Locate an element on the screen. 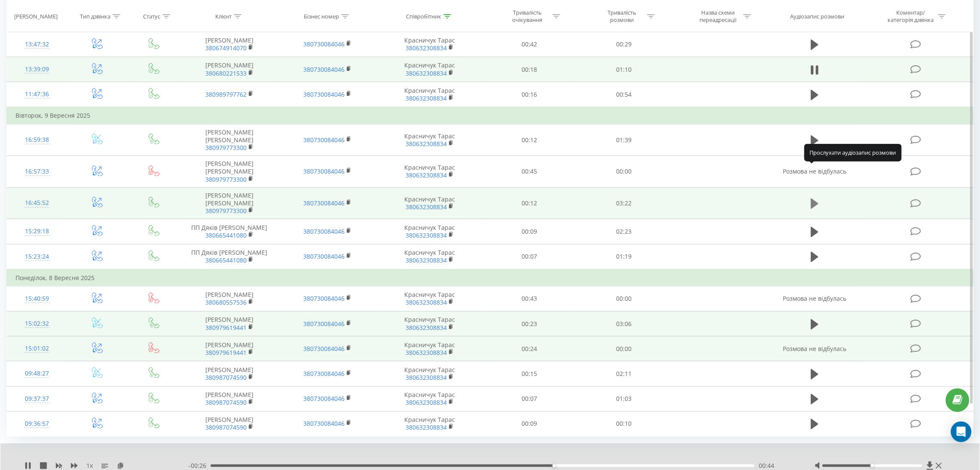 The height and width of the screenshot is (470, 980). td: Вівторок, 9 Вересня 2025 is located at coordinates (490, 116).